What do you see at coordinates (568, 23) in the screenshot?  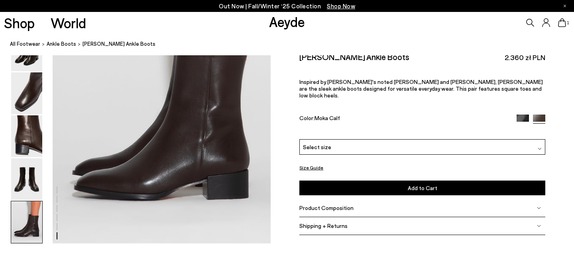 I see `span: 1` at bounding box center [568, 23].